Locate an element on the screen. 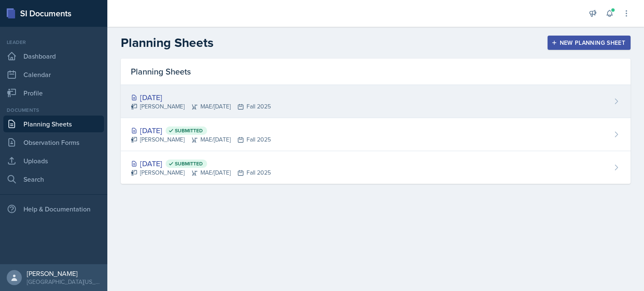 The image size is (644, 291). div: Help & Documentation is located at coordinates (54, 209).